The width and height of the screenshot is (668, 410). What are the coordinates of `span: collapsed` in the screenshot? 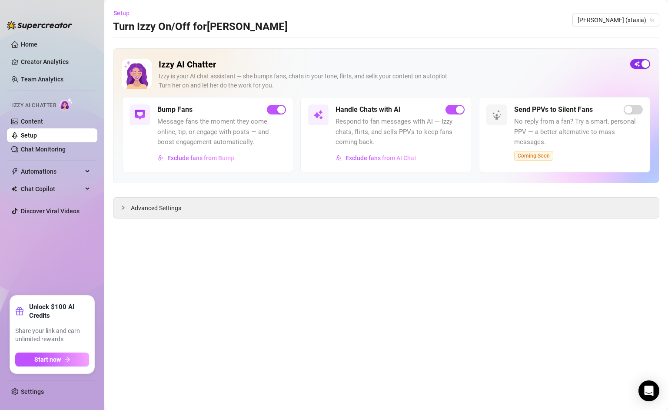 It's located at (123, 207).